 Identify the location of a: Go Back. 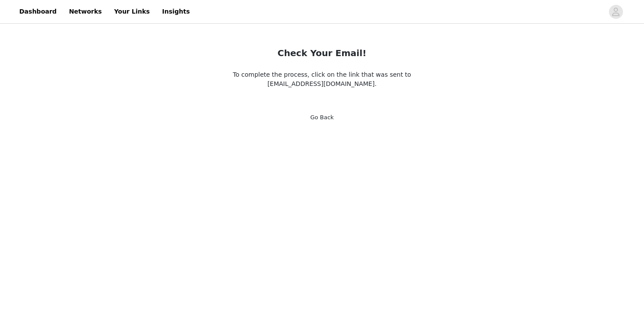
(322, 117).